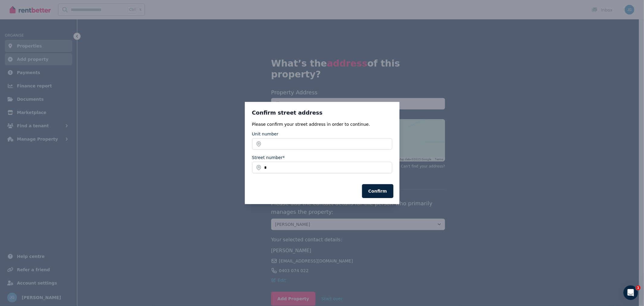 This screenshot has height=306, width=644. Describe the element at coordinates (639, 288) in the screenshot. I see `span: 1` at that location.